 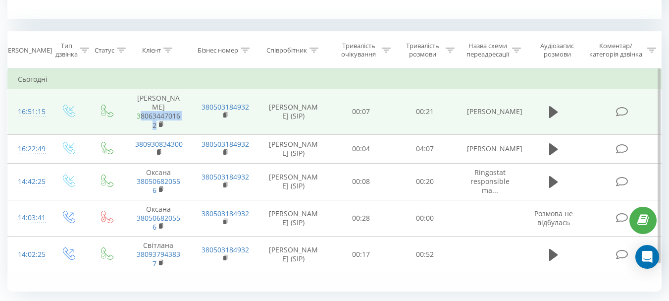 I want to click on div: Статус, so click(x=105, y=50).